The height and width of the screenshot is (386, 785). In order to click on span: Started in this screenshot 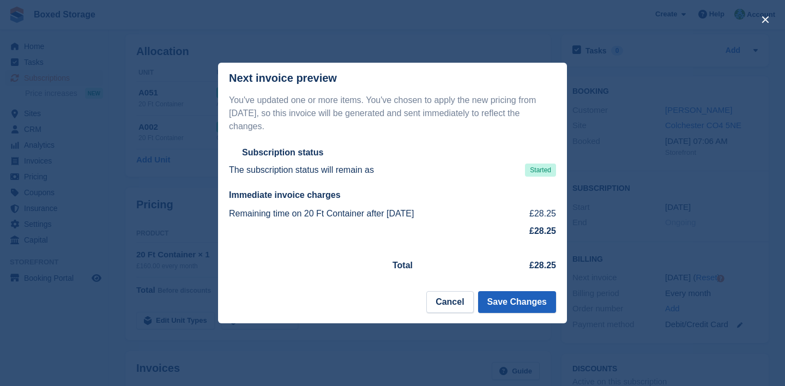, I will do `click(541, 170)`.